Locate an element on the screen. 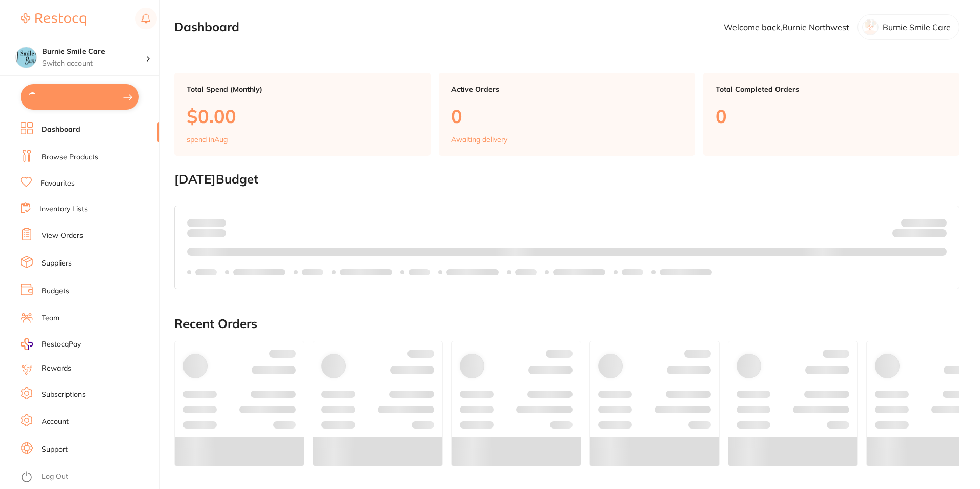 This screenshot has height=489, width=980. a: Total Spend (Monthly)$0.00spend inAug is located at coordinates (303, 114).